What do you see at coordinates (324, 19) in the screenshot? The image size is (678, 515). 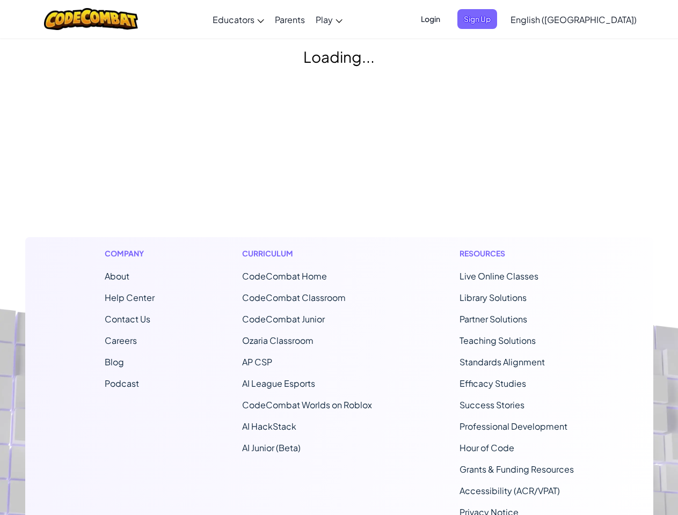 I see `span: Play` at bounding box center [324, 19].